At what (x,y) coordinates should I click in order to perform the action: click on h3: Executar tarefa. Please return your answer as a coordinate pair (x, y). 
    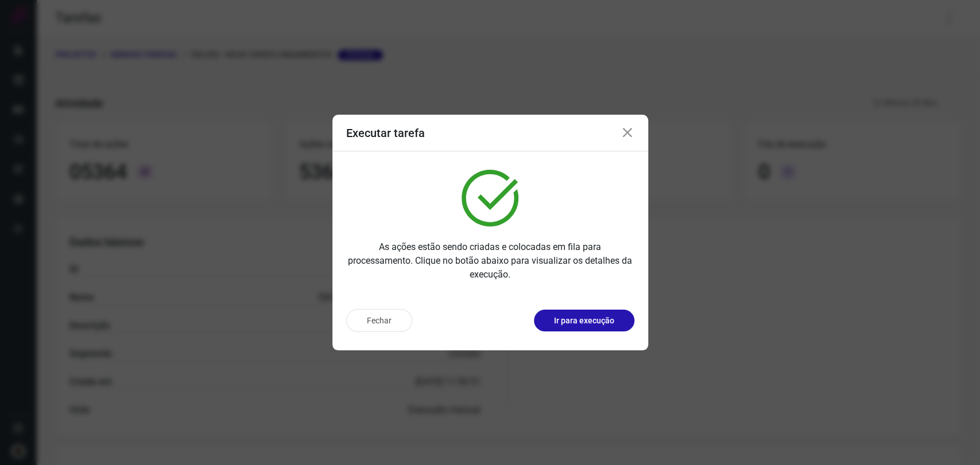
    Looking at the image, I should click on (386, 133).